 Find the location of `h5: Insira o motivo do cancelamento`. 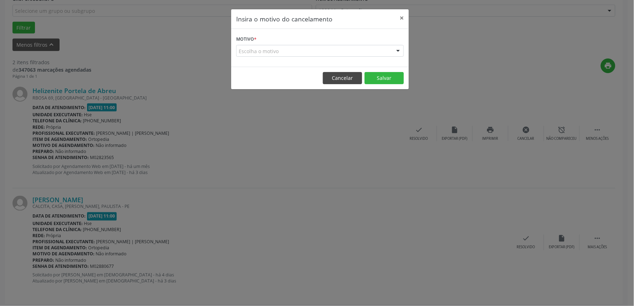

h5: Insira o motivo do cancelamento is located at coordinates (284, 19).